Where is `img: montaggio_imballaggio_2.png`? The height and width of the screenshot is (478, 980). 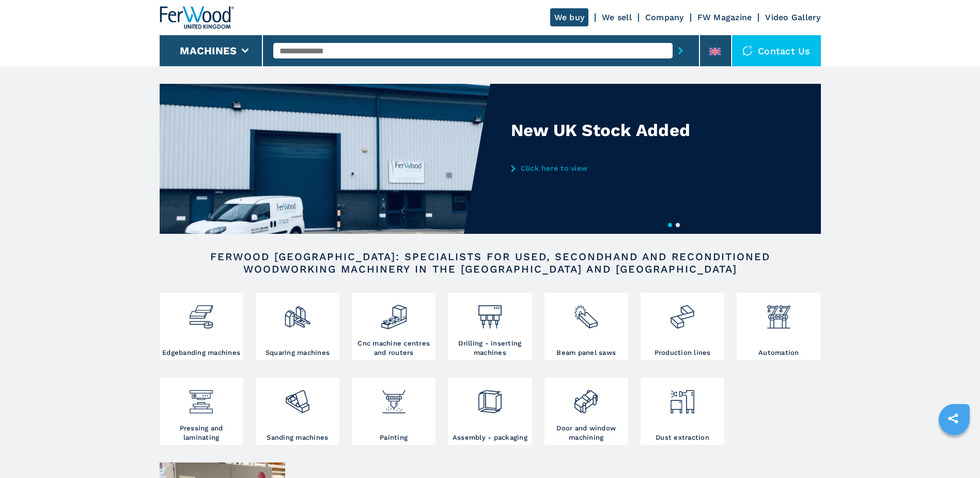
img: montaggio_imballaggio_2.png is located at coordinates (490, 397).